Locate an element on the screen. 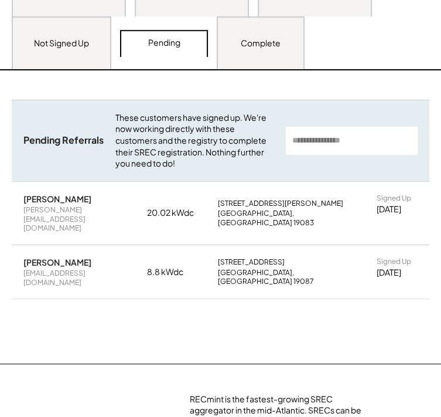 The width and height of the screenshot is (441, 417). div: 8.8 kWdc is located at coordinates (176, 272).